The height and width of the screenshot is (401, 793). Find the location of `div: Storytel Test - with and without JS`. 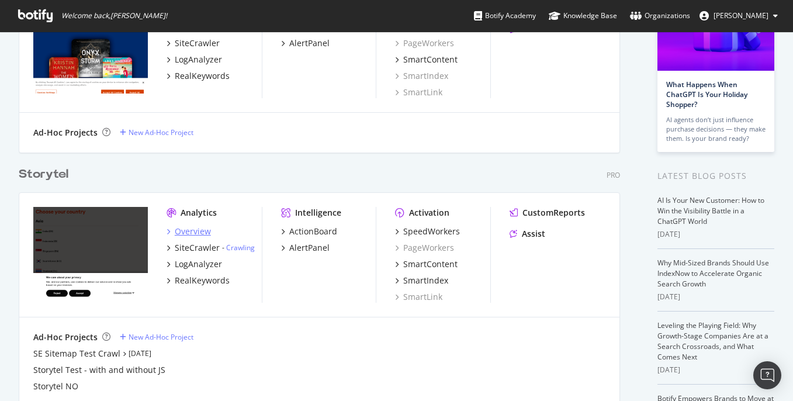

div: Storytel Test - with and without JS is located at coordinates (99, 370).